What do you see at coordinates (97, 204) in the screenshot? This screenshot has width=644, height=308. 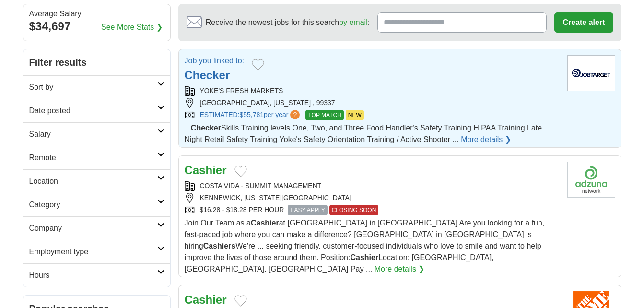 I see `a: Category` at bounding box center [97, 204].